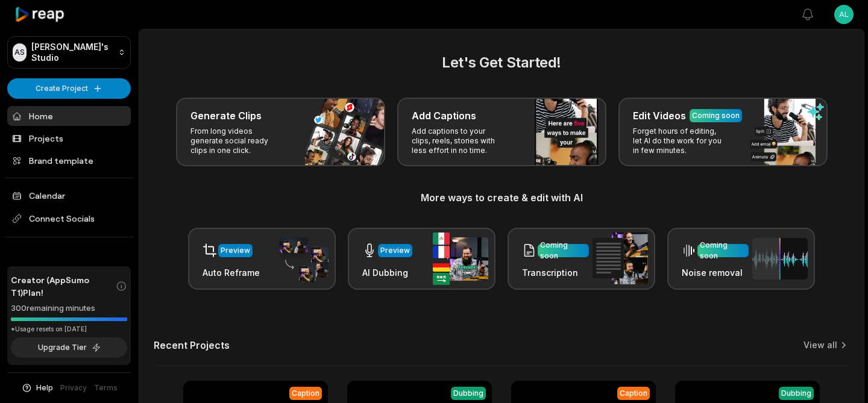 This screenshot has height=403, width=868. What do you see at coordinates (458, 141) in the screenshot?
I see `p: Add captions to your clips, reels, stories with less effort in no time.` at bounding box center [458, 141].